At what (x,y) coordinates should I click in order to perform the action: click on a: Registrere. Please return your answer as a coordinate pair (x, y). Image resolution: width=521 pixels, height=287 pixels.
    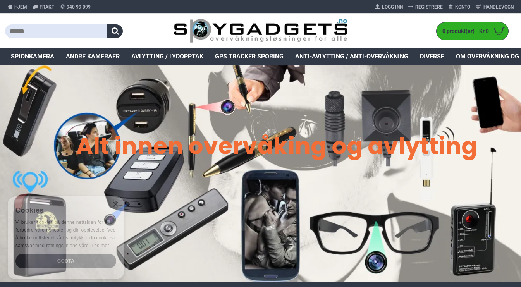
    Looking at the image, I should click on (425, 7).